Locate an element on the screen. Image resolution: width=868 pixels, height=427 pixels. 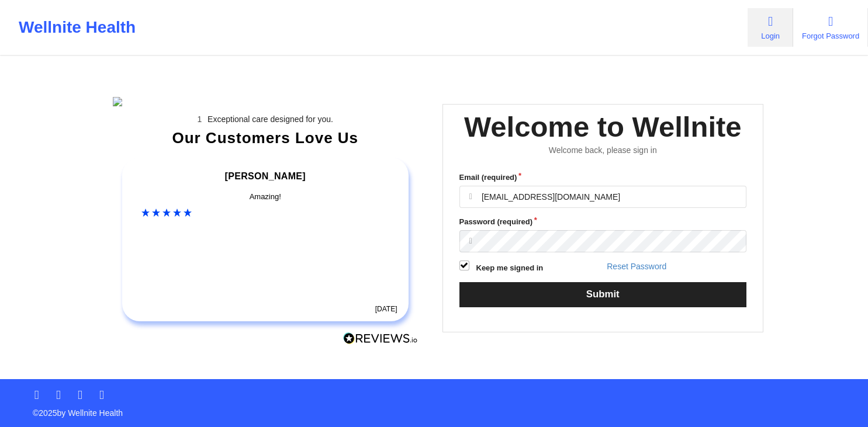
p: © 2025 by Wellnite Health is located at coordinates (434, 409).